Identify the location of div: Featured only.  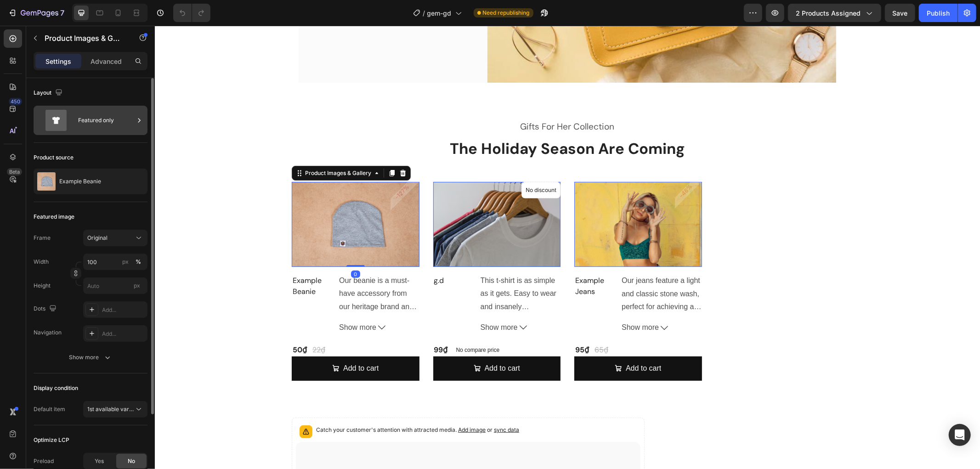
(106, 120).